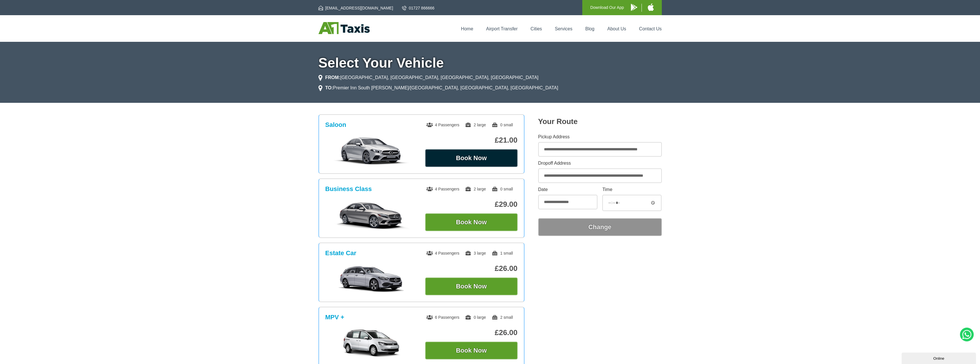  What do you see at coordinates (536, 29) in the screenshot?
I see `a: Cities` at bounding box center [536, 29].